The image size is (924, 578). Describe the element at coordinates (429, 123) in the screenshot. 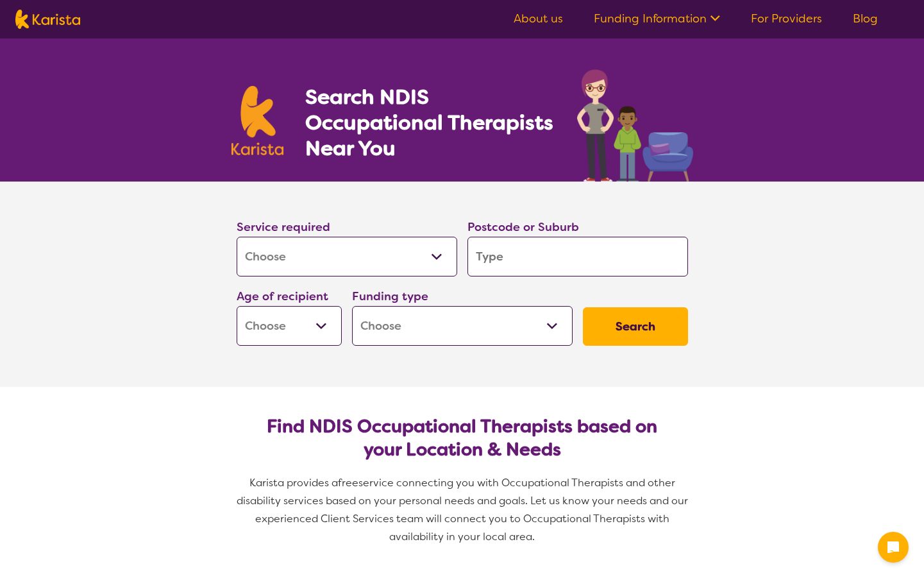

I see `h1: Search NDIS Occupational Therapists Near You` at that location.